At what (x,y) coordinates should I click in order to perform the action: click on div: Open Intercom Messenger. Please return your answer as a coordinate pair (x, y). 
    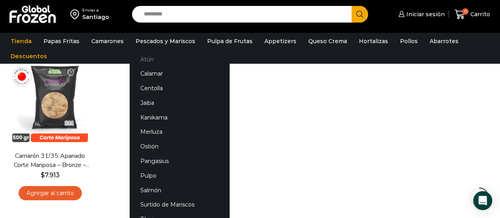
    Looking at the image, I should click on (482, 200).